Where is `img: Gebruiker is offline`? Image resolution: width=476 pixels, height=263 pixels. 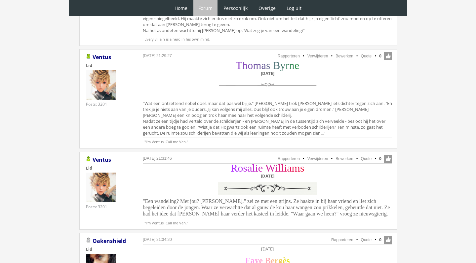
img: Gebruiker is offline is located at coordinates (89, 240).